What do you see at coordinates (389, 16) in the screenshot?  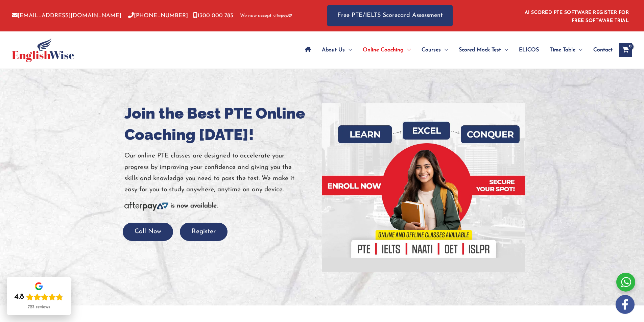 I see `a: Free PTE/IELTS Scorecard Assessment` at bounding box center [389, 16].